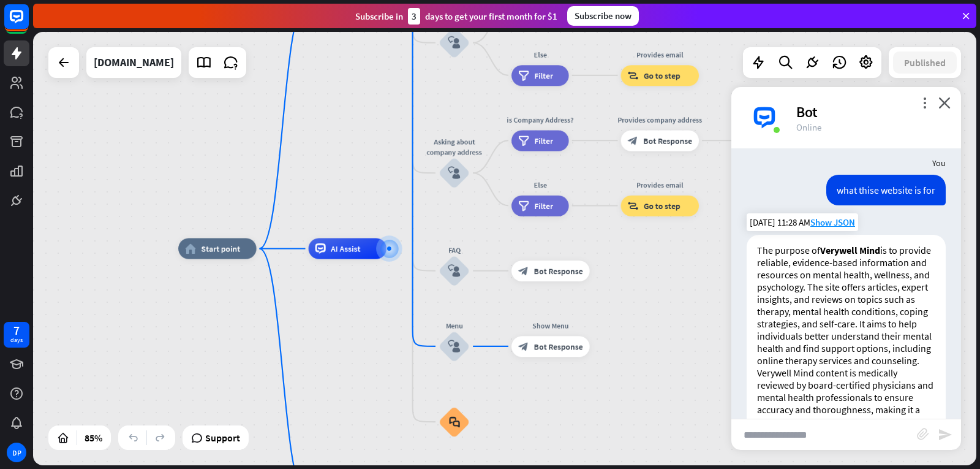 The width and height of the screenshot is (980, 469). Describe the element at coordinates (16, 340) in the screenshot. I see `div: days` at that location.